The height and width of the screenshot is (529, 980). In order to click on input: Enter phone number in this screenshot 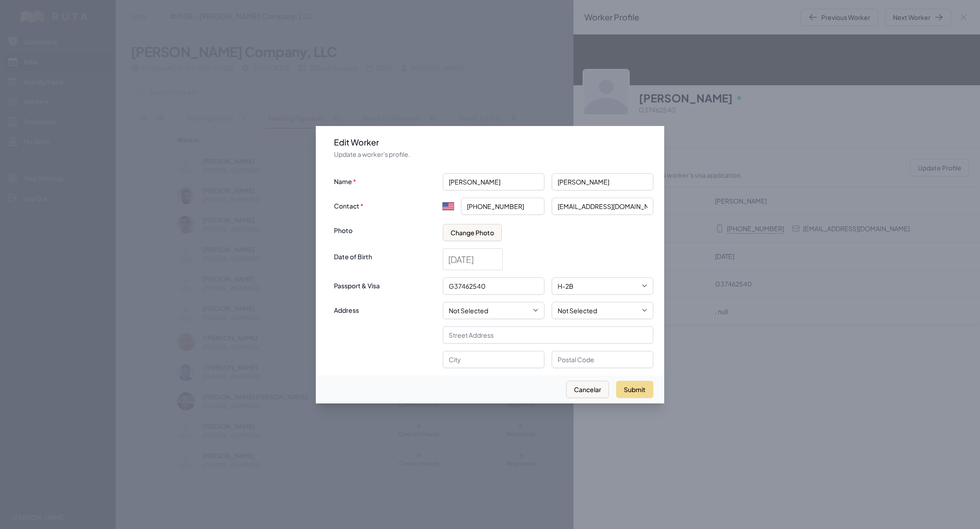, I will do `click(503, 207)`.